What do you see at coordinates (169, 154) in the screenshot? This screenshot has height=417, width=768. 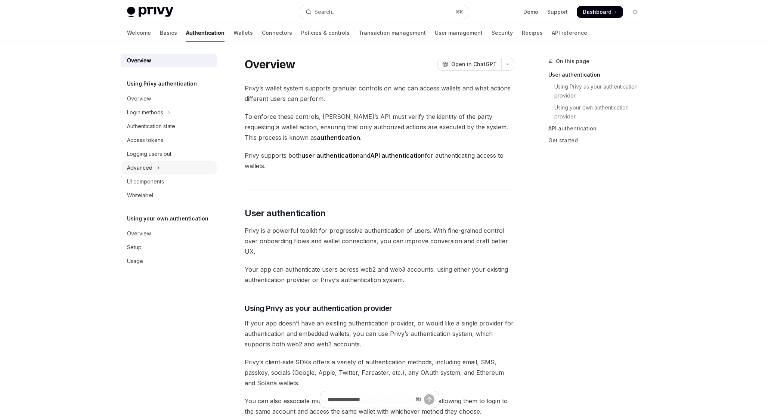 I see `a: Logging users out` at bounding box center [169, 154].